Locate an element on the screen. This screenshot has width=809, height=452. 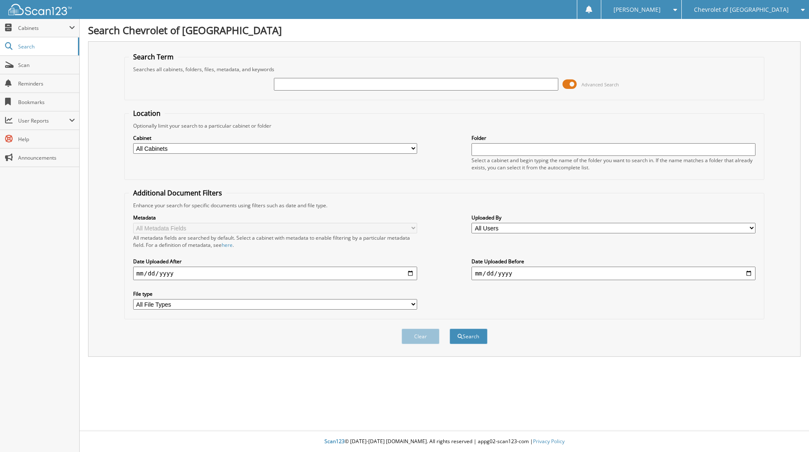
span: User Reports is located at coordinates (43, 121).